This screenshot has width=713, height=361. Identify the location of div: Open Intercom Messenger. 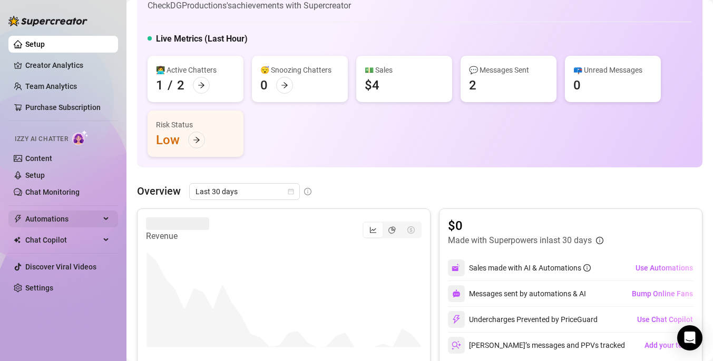
(690, 338).